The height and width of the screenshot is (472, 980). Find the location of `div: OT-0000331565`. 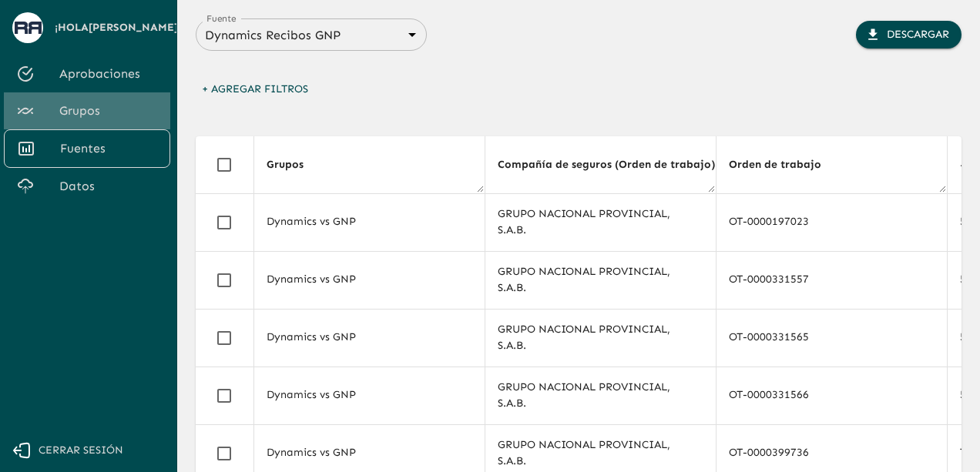

div: OT-0000331565 is located at coordinates (831, 337).